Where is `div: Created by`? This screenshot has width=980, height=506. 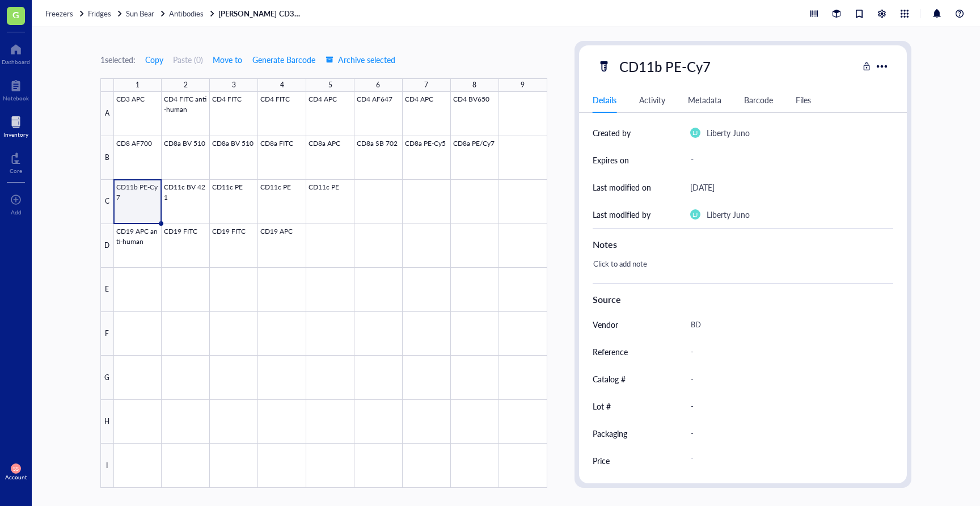 div: Created by is located at coordinates (612, 133).